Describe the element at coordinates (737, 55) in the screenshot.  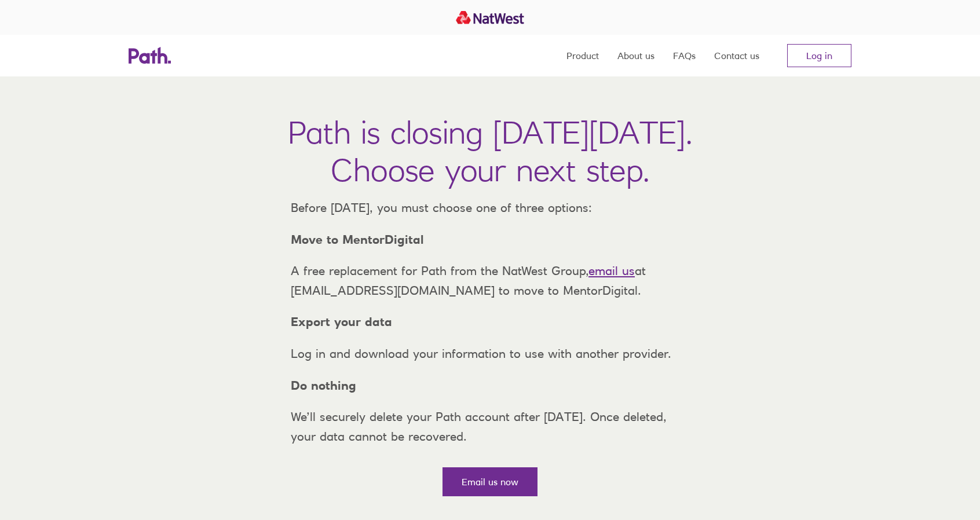
I see `a: Contact us` at that location.